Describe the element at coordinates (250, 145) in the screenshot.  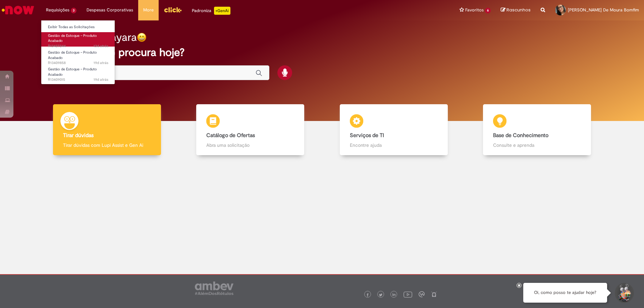
I see `p: Abra uma solicitação` at that location.